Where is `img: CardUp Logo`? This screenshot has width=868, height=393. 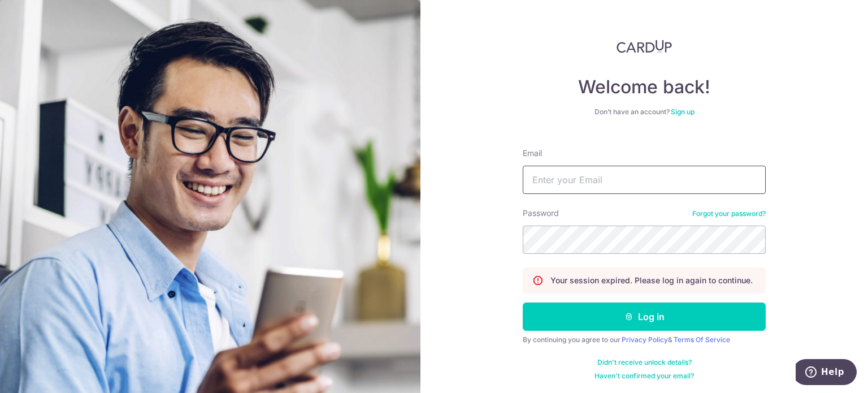
img: CardUp Logo is located at coordinates (644, 47).